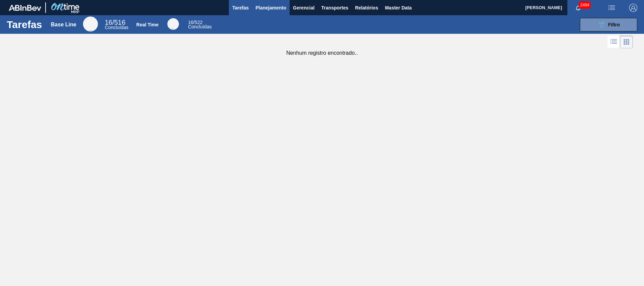  What do you see at coordinates (24, 24) in the screenshot?
I see `h1: Tarefas` at bounding box center [24, 24].